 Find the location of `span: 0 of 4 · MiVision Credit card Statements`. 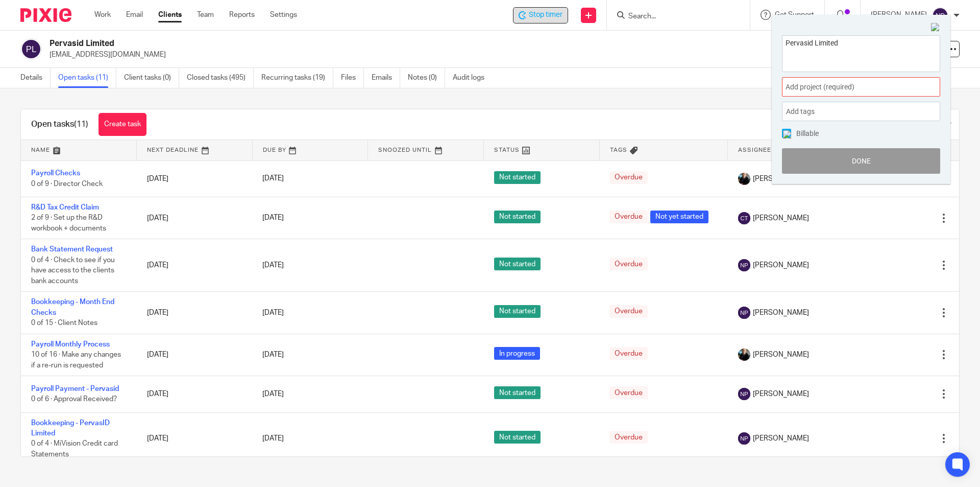

span: 0 of 4 · MiVision Credit card Statements is located at coordinates (75, 448).